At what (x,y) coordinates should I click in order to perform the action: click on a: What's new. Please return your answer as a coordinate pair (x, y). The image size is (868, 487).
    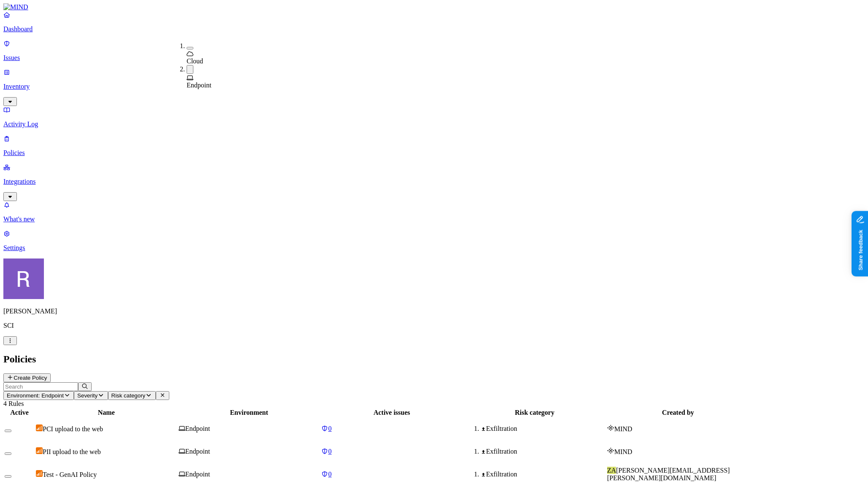
    Looking at the image, I should click on (434, 212).